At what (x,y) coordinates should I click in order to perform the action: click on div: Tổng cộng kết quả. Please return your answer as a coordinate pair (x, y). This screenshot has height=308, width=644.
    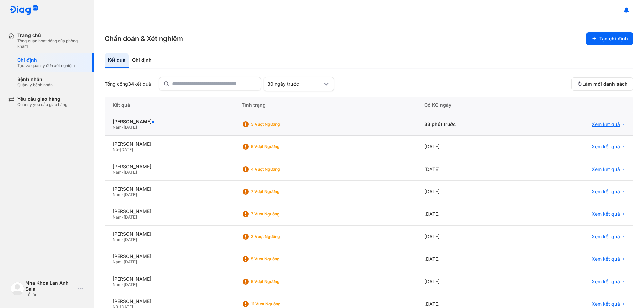
    Looking at the image, I should click on (128, 84).